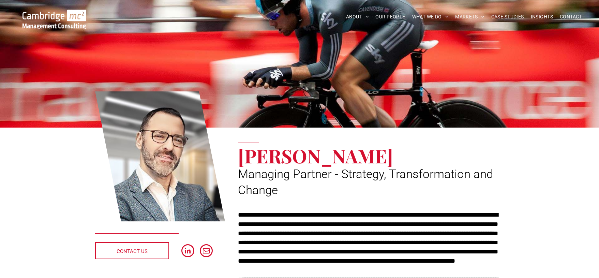 Image resolution: width=599 pixels, height=278 pixels. What do you see at coordinates (507, 17) in the screenshot?
I see `a: CASE STUDIES` at bounding box center [507, 17].